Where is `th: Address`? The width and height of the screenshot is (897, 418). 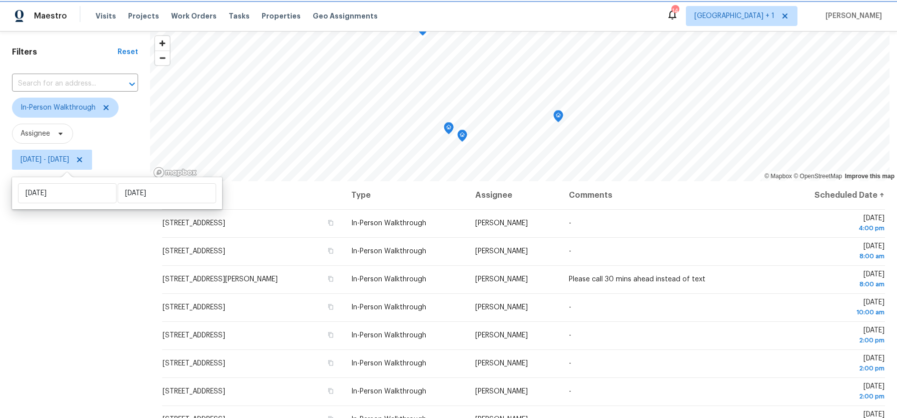
th: Address is located at coordinates (253, 195).